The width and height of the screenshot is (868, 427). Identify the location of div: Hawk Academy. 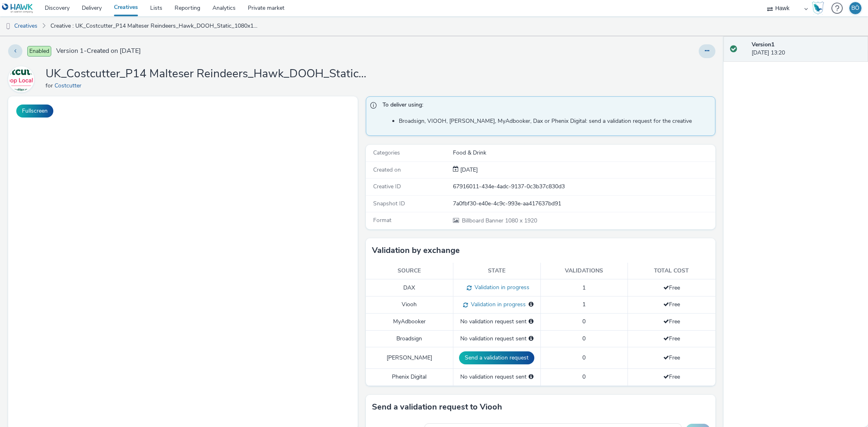
(818, 8).